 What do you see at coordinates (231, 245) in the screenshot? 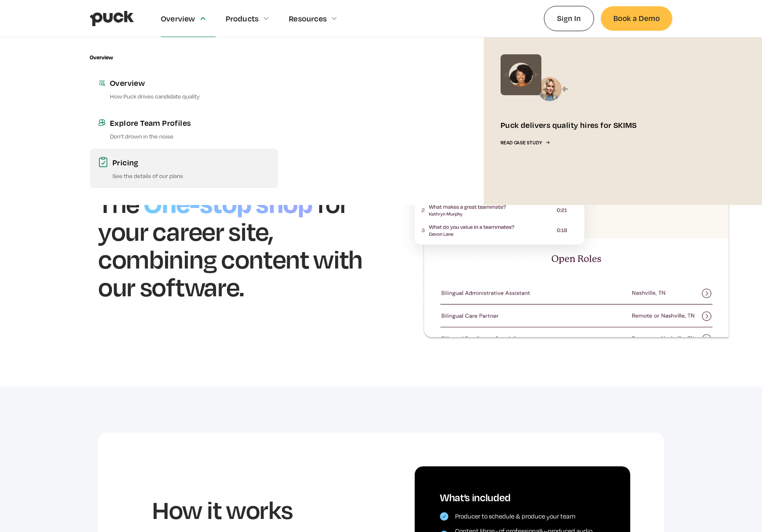
I see `h1: for your career site, combining content with our software.` at bounding box center [231, 245].